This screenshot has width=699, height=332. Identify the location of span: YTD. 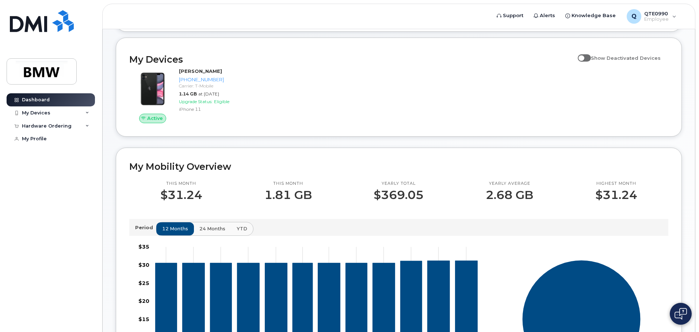
(242, 229).